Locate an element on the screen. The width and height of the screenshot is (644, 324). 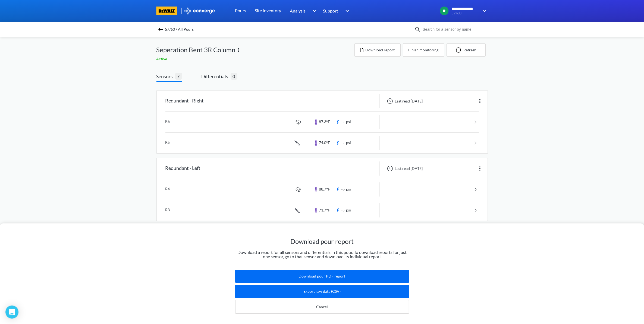
button: Cancel is located at coordinates (322, 307).